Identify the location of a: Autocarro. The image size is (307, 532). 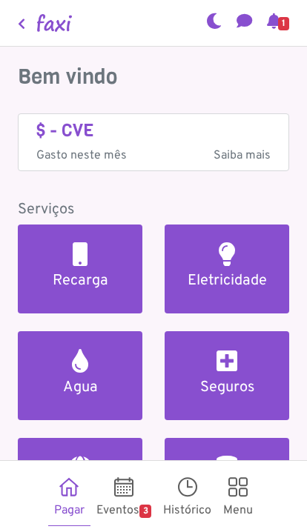
(227, 482).